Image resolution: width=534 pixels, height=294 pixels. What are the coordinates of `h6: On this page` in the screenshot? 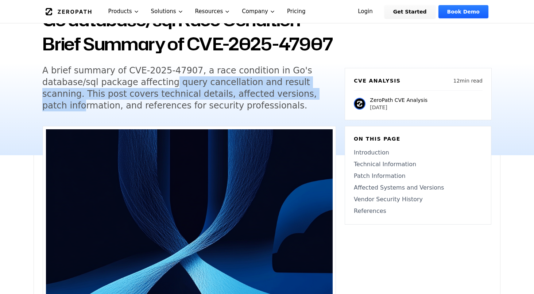 It's located at (418, 139).